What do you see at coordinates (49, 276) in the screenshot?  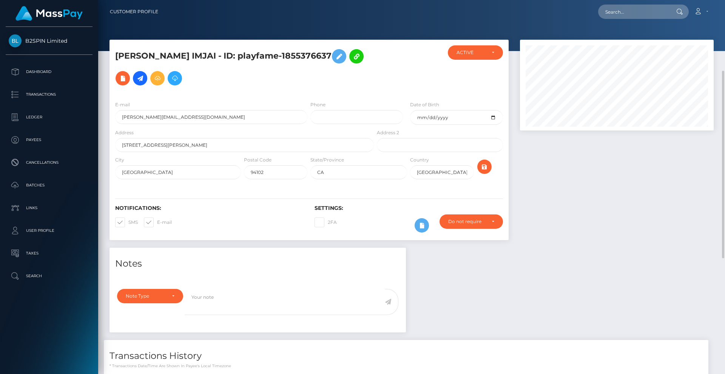 I see `p: Search` at bounding box center [49, 276].